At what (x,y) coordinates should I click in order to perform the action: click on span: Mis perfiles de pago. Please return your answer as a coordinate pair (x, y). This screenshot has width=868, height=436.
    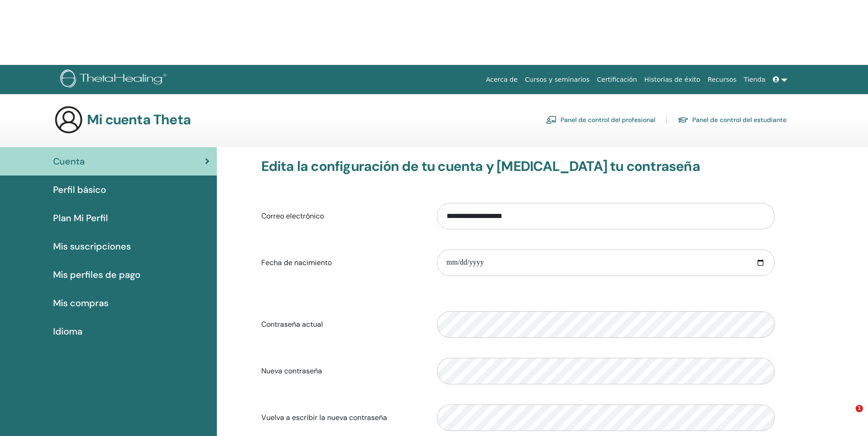
    Looking at the image, I should click on (97, 275).